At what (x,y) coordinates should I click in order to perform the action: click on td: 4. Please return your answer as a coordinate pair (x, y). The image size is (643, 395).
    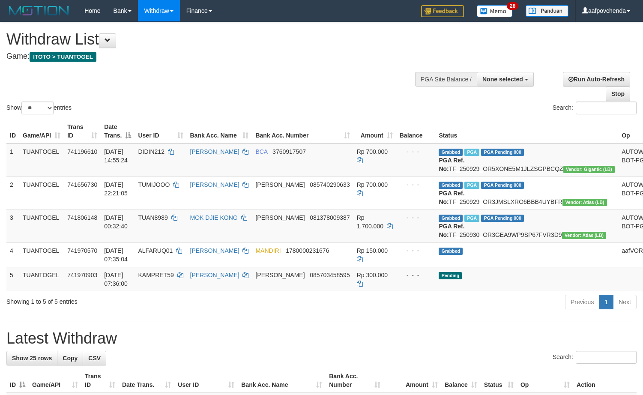
    Looking at the image, I should click on (13, 255).